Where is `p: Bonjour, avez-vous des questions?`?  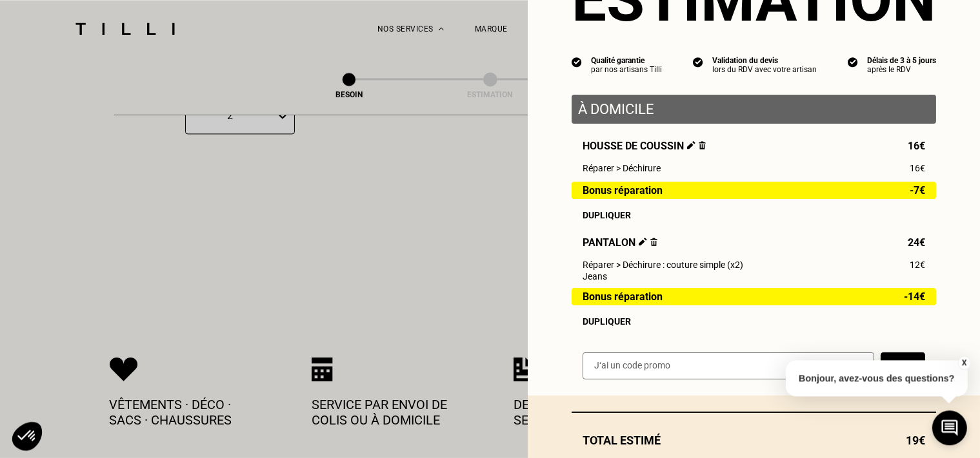 p: Bonjour, avez-vous des questions? is located at coordinates (876, 379).